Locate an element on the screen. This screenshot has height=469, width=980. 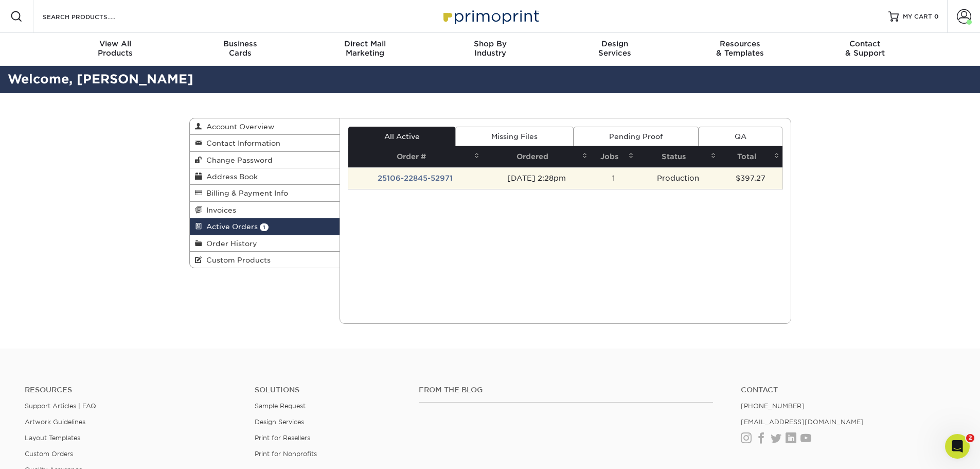
a: View AllProducts is located at coordinates (115, 49).